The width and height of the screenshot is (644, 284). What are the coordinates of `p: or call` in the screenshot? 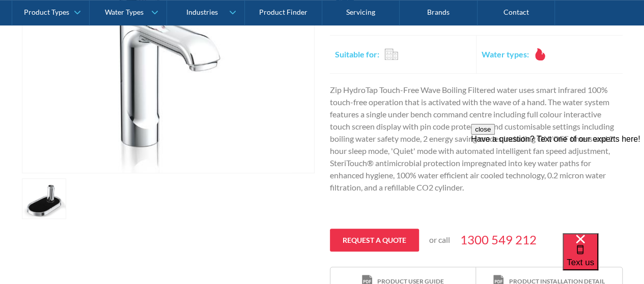 It's located at (440, 240).